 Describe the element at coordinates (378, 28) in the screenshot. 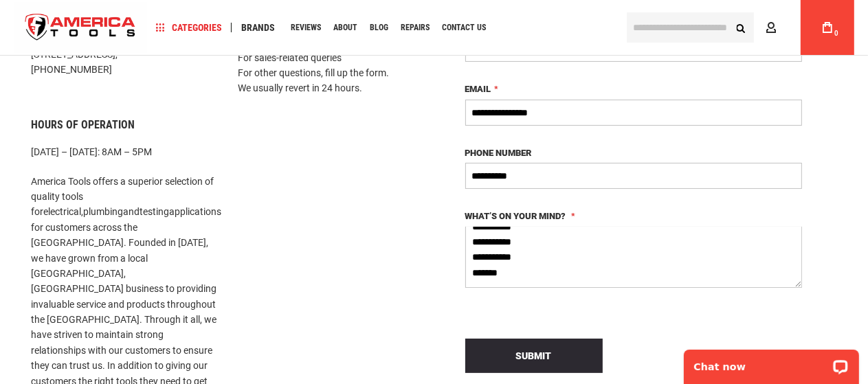

I see `a: Blog` at that location.